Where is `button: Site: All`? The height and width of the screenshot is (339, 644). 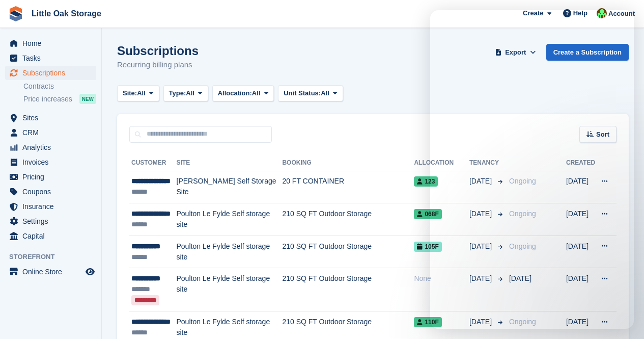 button: Site: All is located at coordinates (138, 94).